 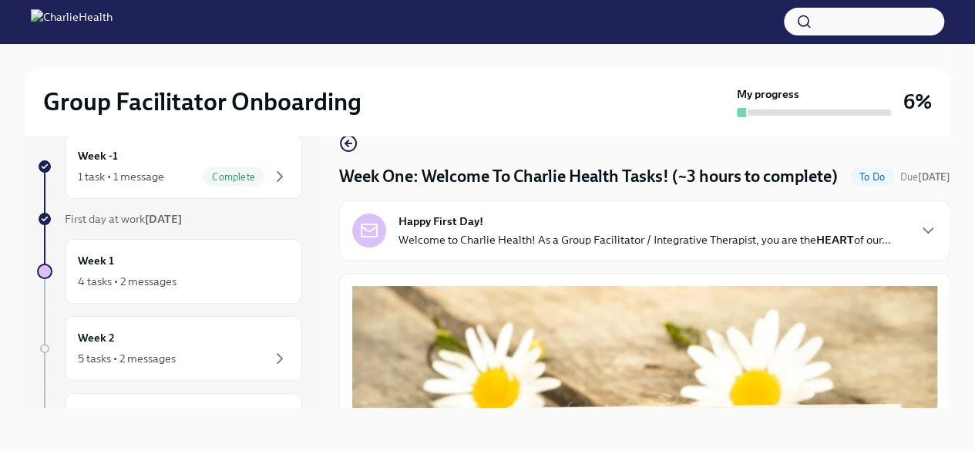 I want to click on h6: Week -1, so click(x=98, y=156).